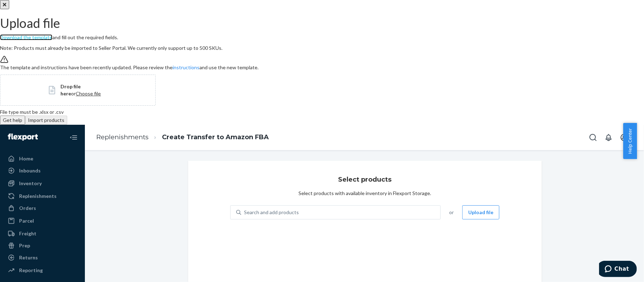 This screenshot has width=644, height=282. What do you see at coordinates (74, 93) in the screenshot?
I see `span: or` at bounding box center [74, 93].